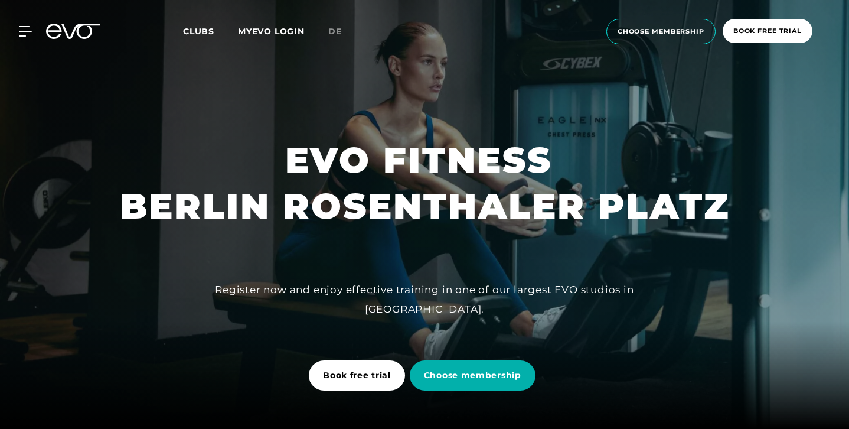  Describe the element at coordinates (475, 375) in the screenshot. I see `a: Choose membership` at that location.